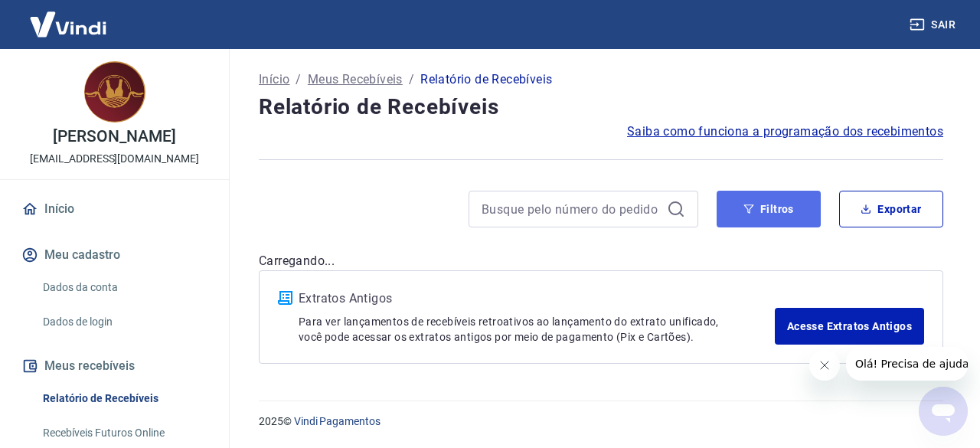  Describe the element at coordinates (274, 80) in the screenshot. I see `p: Início` at that location.